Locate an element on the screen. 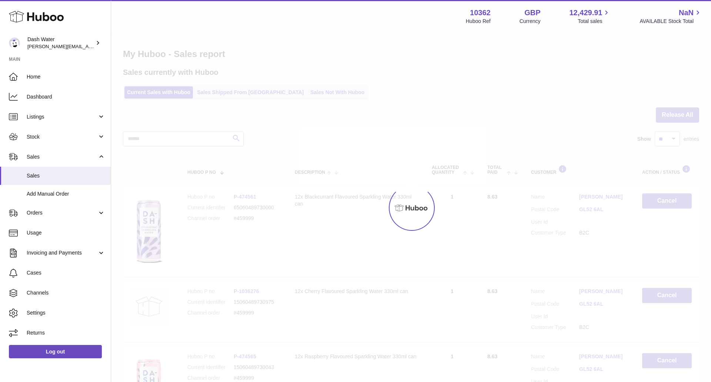 The height and width of the screenshot is (382, 711). span: AVAILABLE Stock Total is located at coordinates (671, 21).